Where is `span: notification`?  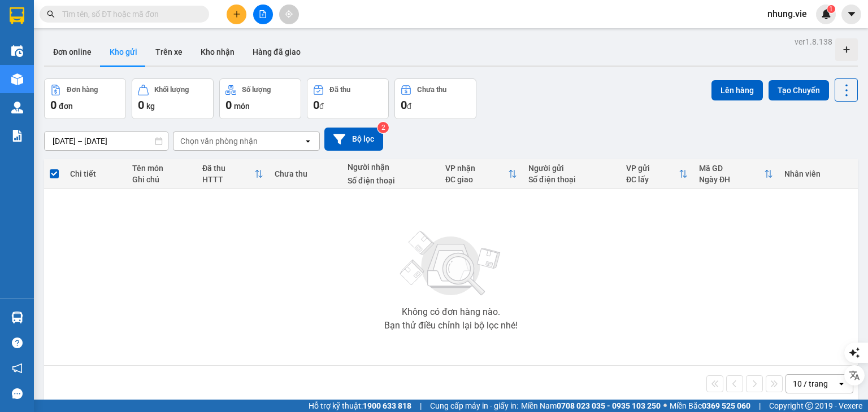 span: notification is located at coordinates (17, 369).